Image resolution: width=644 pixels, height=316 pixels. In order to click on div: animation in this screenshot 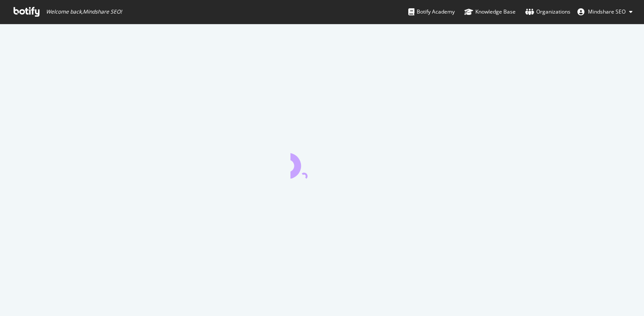, I will do `click(322, 162)`.